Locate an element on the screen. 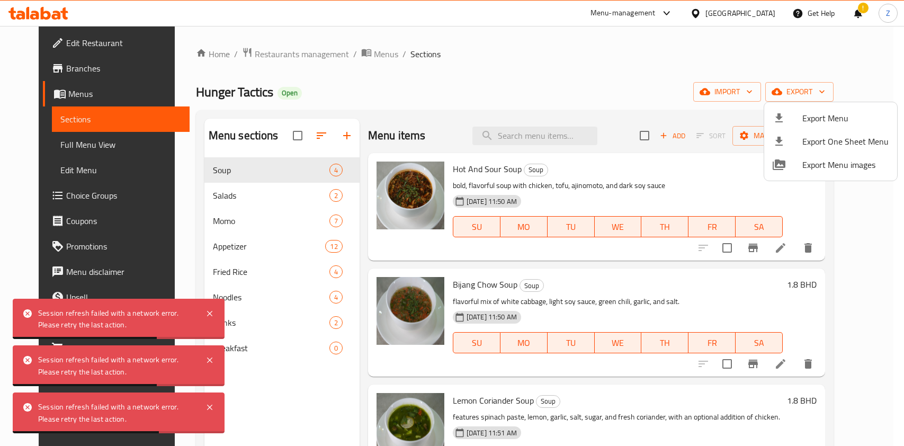 The height and width of the screenshot is (446, 904). li: Export menu items is located at coordinates (830, 118).